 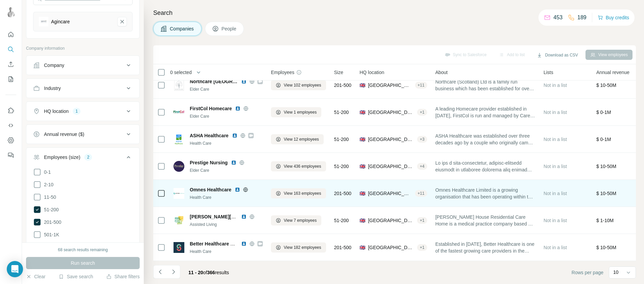 What do you see at coordinates (211, 109) in the screenshot?
I see `span: FirstCol Homecare` at bounding box center [211, 109].